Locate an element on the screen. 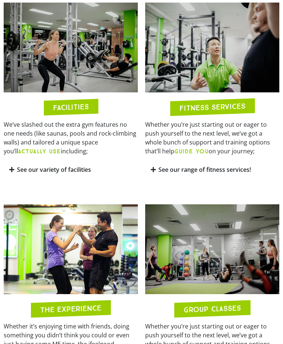 The width and height of the screenshot is (283, 344). a: See our range of fitness services! is located at coordinates (205, 169).